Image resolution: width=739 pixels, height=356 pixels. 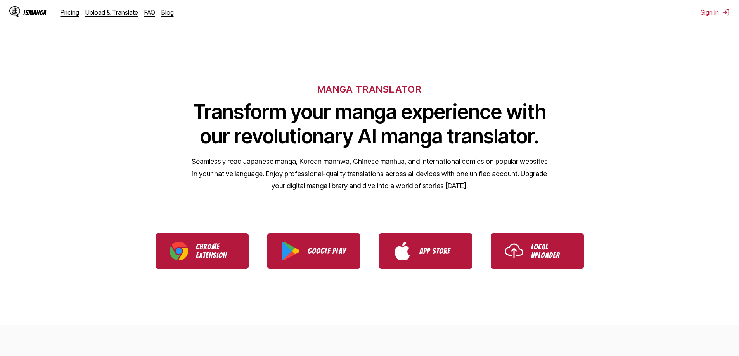 What do you see at coordinates (314, 251) in the screenshot?
I see `a: Download IsManga from Google Play` at bounding box center [314, 251].